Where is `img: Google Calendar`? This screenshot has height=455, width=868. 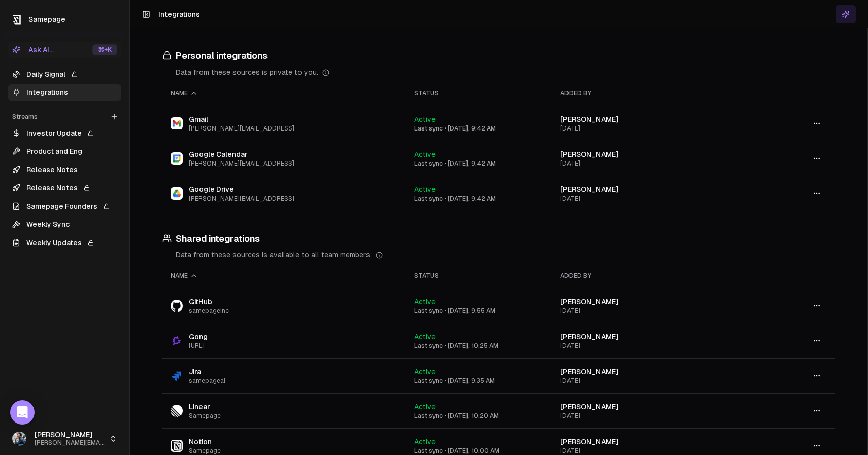
img: Google Calendar is located at coordinates (177, 159).